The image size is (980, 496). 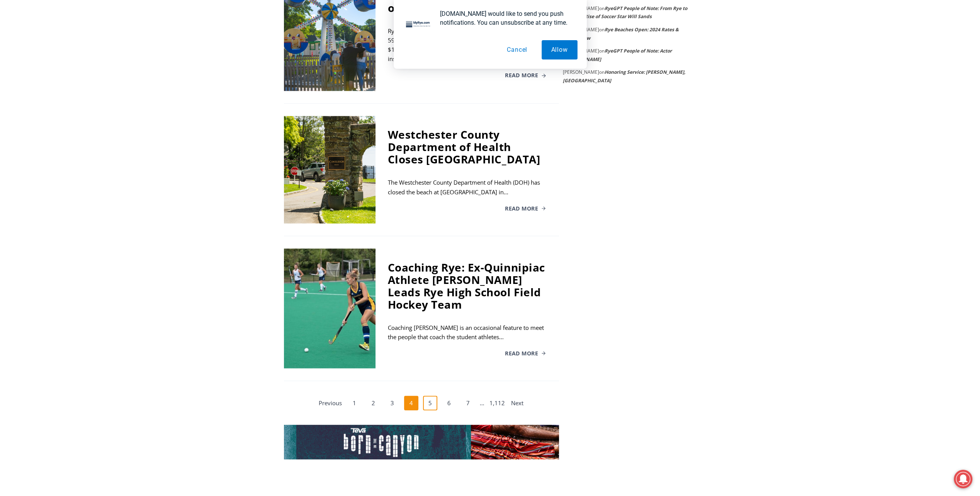 I want to click on a: 1,112, so click(x=497, y=403).